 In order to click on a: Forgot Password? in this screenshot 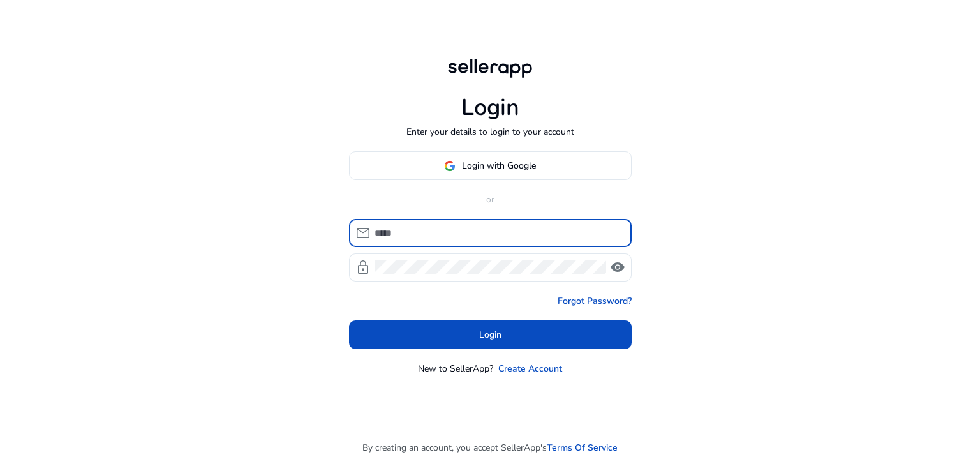, I will do `click(594, 301)`.